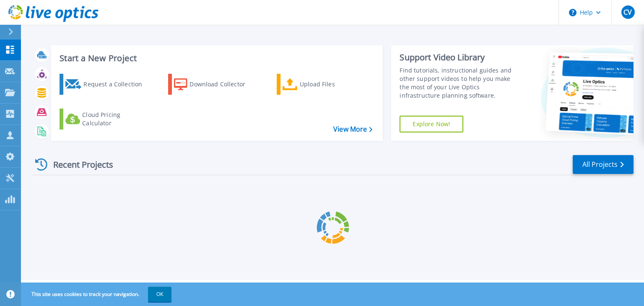 This screenshot has width=644, height=306. Describe the element at coordinates (117, 84) in the screenshot. I see `div: Request a Collection` at that location.